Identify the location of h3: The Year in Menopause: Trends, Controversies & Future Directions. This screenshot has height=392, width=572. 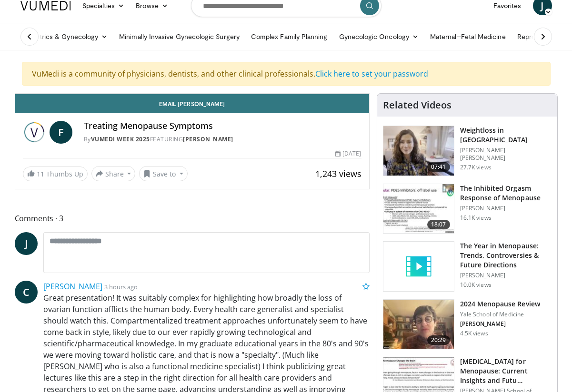
(506, 255).